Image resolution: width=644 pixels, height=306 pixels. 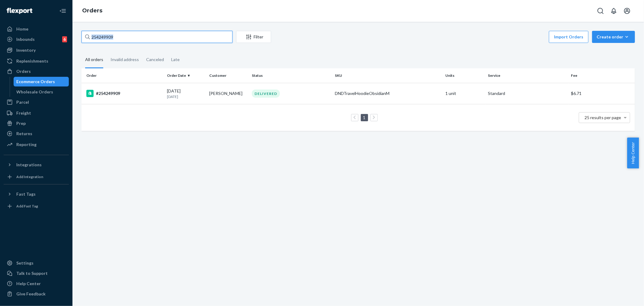 What do you see at coordinates (36, 82) in the screenshot?
I see `div: Ecommerce Orders` at bounding box center [36, 82].